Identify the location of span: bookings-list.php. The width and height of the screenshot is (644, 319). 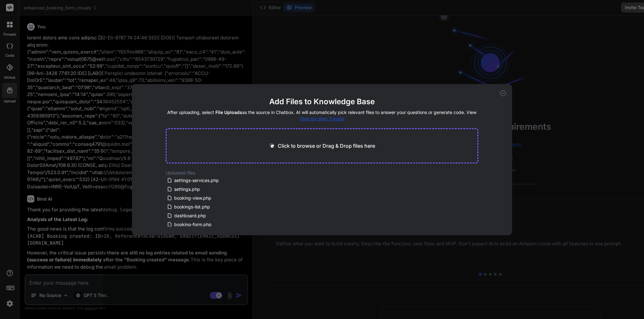
(192, 207).